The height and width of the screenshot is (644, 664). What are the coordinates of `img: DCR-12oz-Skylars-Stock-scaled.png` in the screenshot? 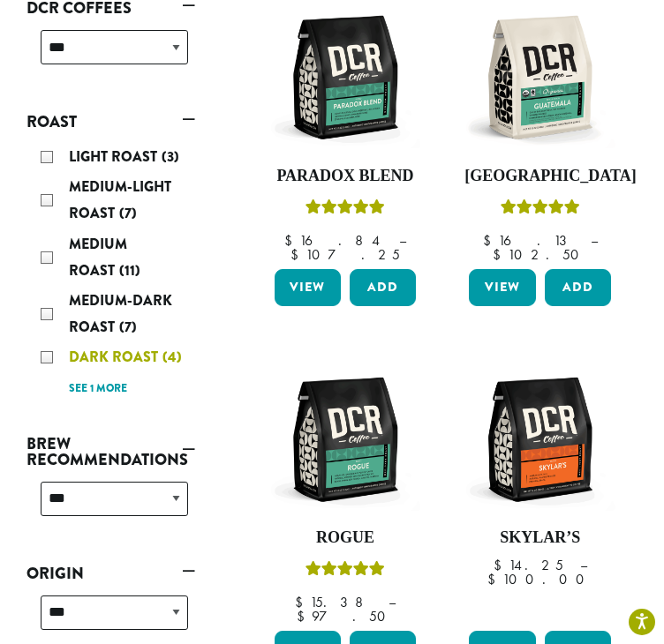 It's located at (539, 440).